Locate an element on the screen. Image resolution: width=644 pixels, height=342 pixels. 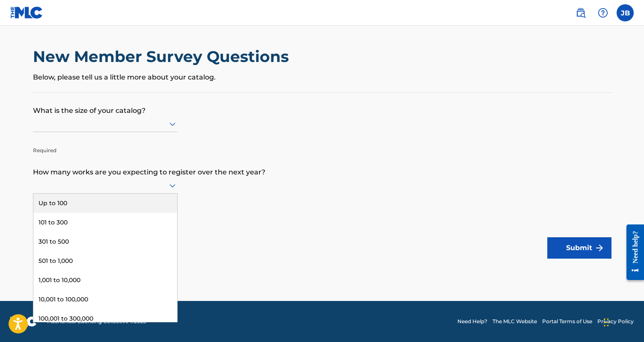
p: What is the size of your catalog? is located at coordinates (322, 104).